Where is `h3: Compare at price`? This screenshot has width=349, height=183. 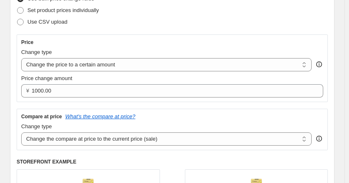 h3: Compare at price is located at coordinates (42, 117).